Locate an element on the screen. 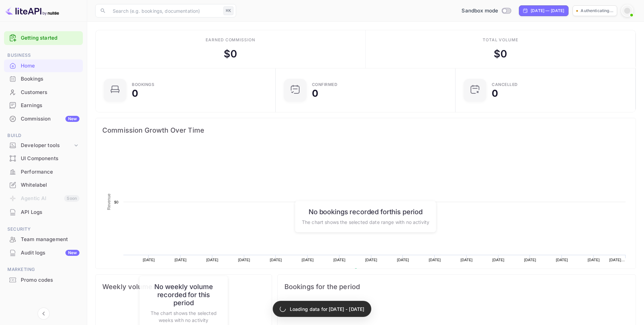 The width and height of the screenshot is (644, 325). p: Authenticating... is located at coordinates (597, 11).